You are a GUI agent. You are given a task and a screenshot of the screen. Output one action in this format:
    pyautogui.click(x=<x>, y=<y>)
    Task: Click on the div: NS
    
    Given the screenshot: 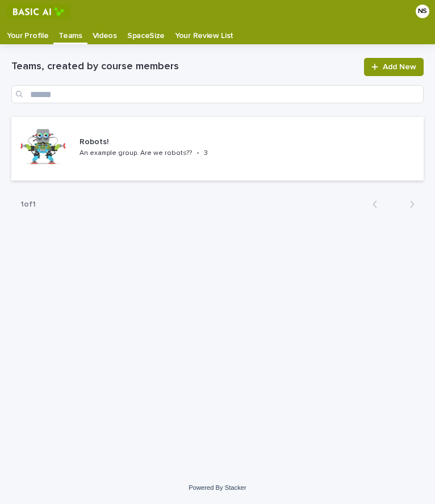 What is the action you would take?
    pyautogui.click(x=422, y=12)
    